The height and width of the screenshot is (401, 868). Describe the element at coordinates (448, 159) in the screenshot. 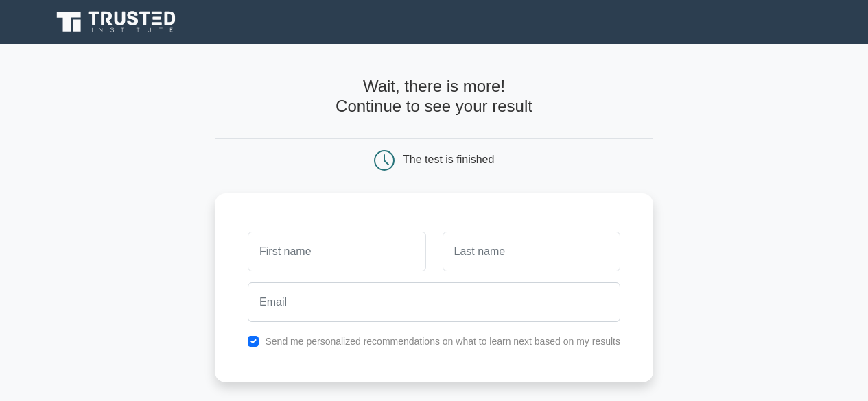

I see `div: The test is finished` at that location.